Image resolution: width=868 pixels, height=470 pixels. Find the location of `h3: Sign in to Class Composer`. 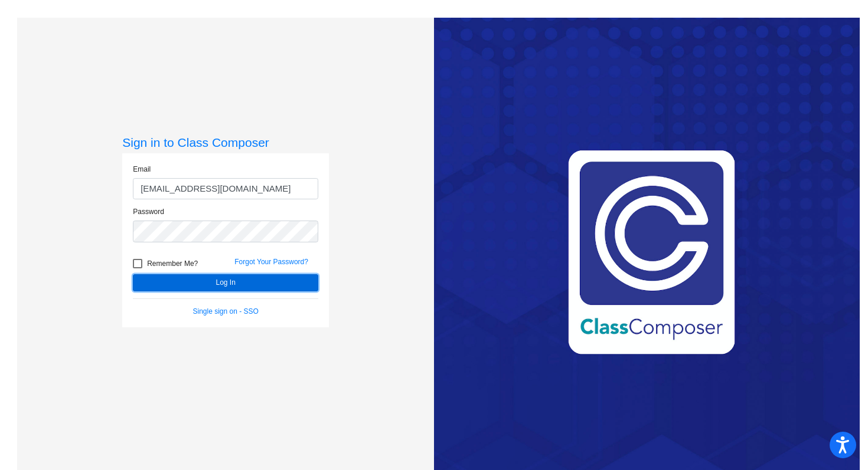

h3: Sign in to Class Composer is located at coordinates (226, 142).